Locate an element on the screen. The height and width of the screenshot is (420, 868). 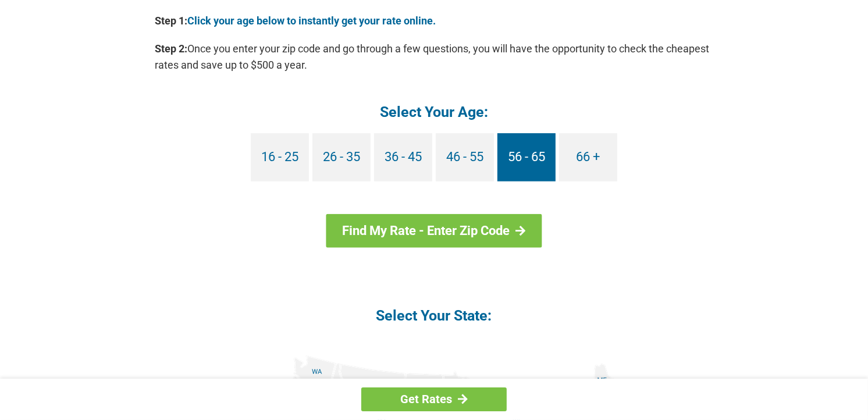
b: Step 2: is located at coordinates (171, 48).